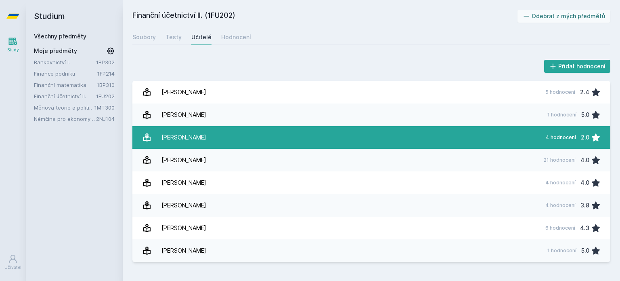 This screenshot has height=281, width=620. Describe the element at coordinates (585, 205) in the screenshot. I see `div: 3.8` at that location.